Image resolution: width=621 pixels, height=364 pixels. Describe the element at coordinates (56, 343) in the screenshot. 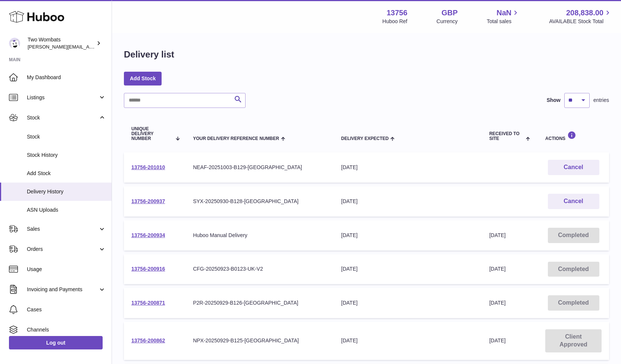

I see `a: Log out` at that location.